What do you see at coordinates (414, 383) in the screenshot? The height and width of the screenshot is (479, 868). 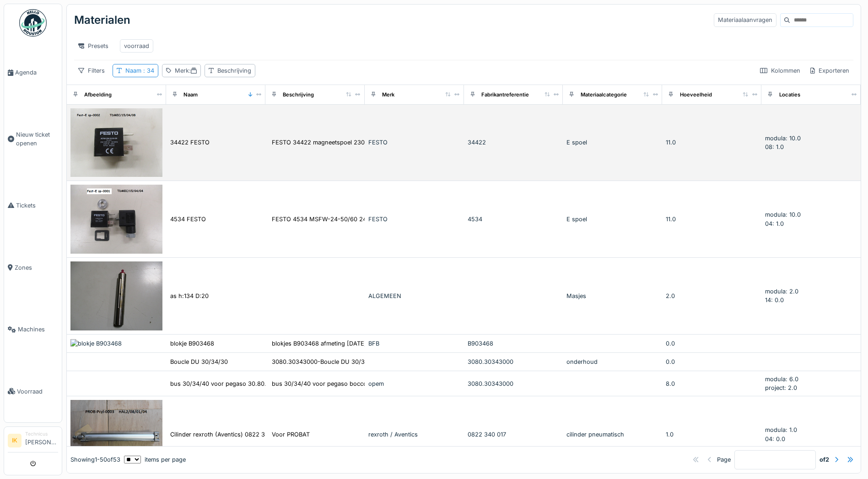 I see `div: opem` at bounding box center [414, 383].